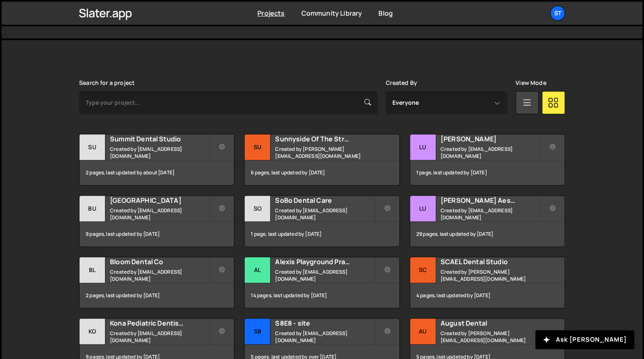  What do you see at coordinates (531, 83) in the screenshot?
I see `label: View Mode` at bounding box center [531, 83].